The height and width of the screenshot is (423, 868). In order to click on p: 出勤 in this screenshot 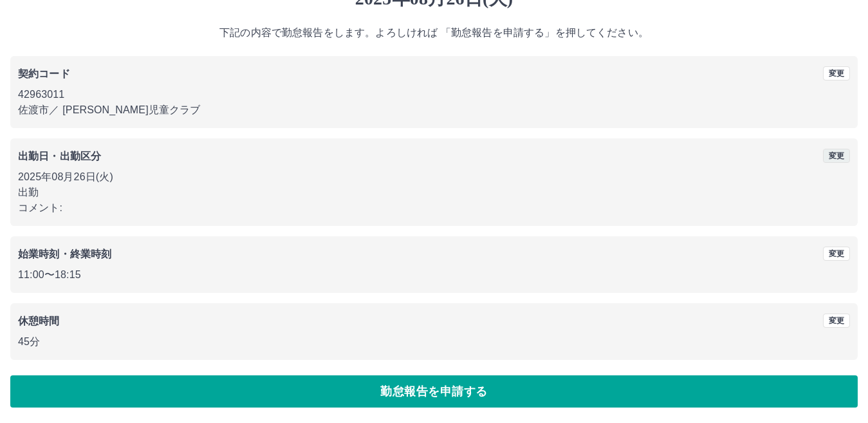, I will do `click(434, 192)`.